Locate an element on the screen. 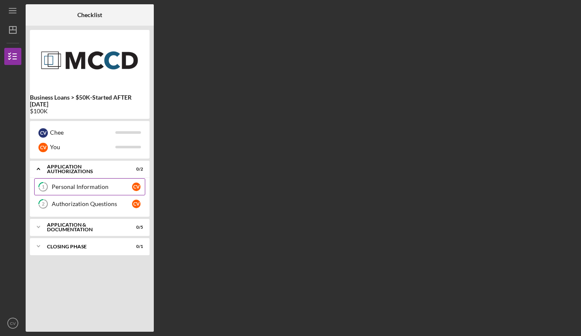 This screenshot has width=581, height=336. div: $100K is located at coordinates (90, 111).